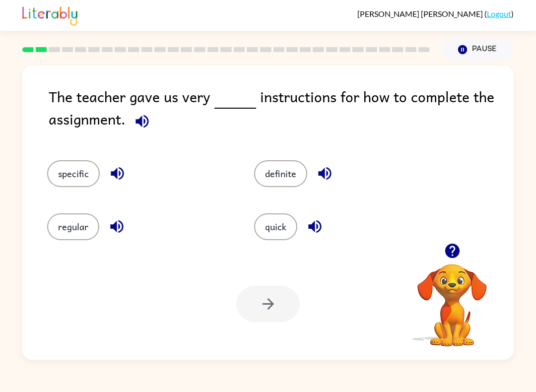 This screenshot has height=392, width=536. What do you see at coordinates (275, 227) in the screenshot?
I see `button: quick` at bounding box center [275, 227].